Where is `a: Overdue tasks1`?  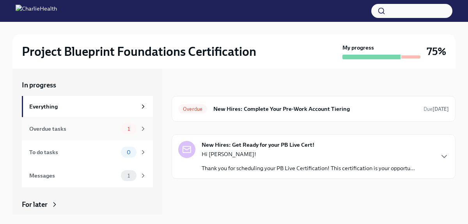
a: Overdue tasks1 is located at coordinates (87, 129).